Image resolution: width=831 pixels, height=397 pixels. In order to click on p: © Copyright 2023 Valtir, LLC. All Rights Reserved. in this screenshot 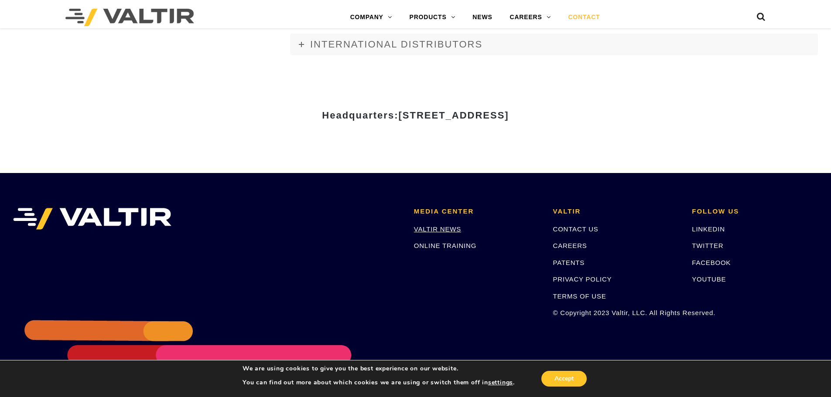, I will do `click(616, 313)`.